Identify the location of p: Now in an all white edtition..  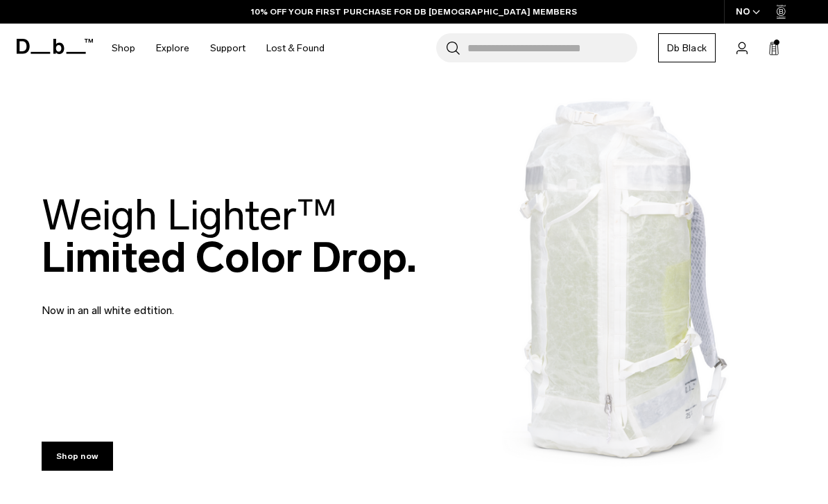
(208, 302).